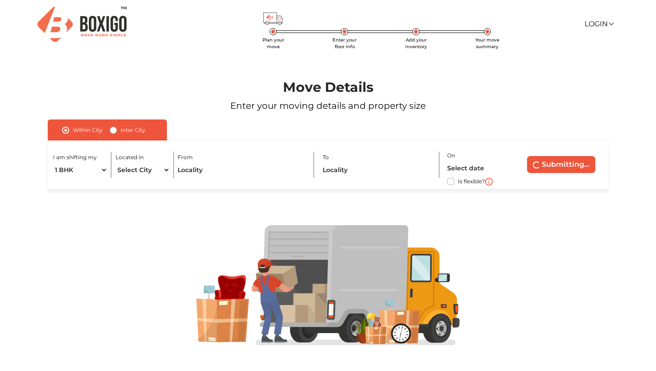 This screenshot has width=656, height=371. I want to click on span: Your move summary, so click(487, 43).